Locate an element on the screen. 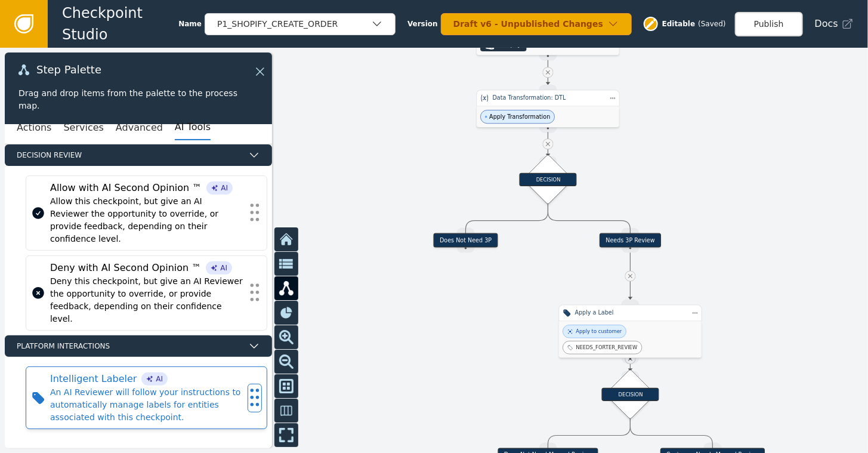  button: Publish is located at coordinates (769, 24).